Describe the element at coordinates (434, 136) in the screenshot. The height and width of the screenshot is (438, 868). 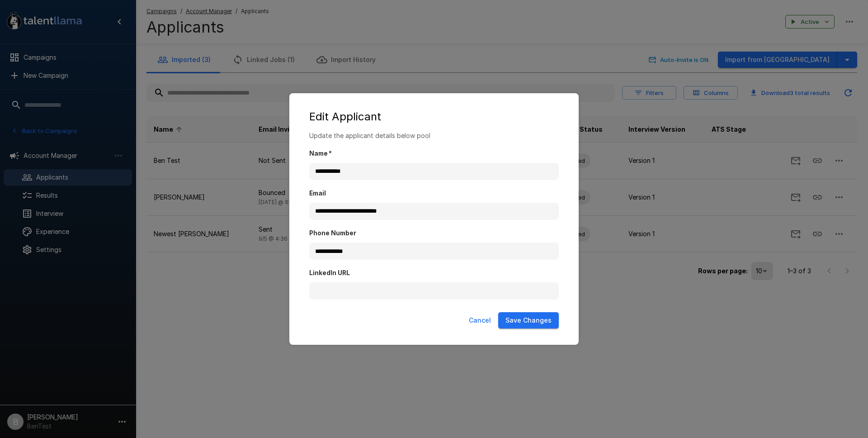
I see `p: Update the applicant details below pool` at that location.